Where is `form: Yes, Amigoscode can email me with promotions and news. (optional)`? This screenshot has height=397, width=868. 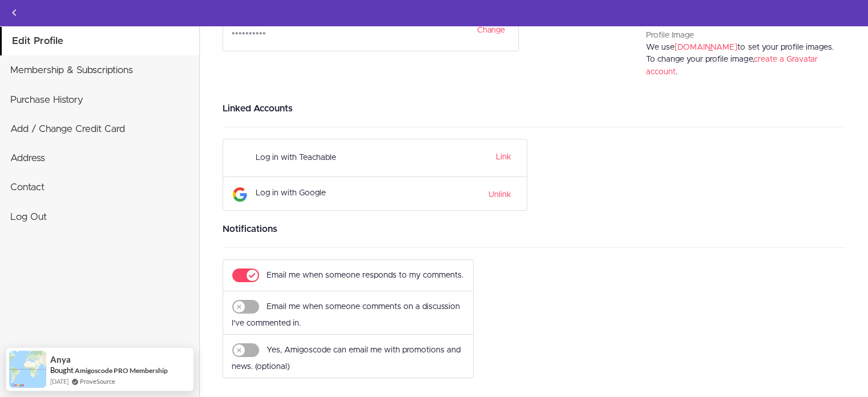
form: Yes, Amigoscode can email me with promotions and news. (optional) is located at coordinates (348, 356).